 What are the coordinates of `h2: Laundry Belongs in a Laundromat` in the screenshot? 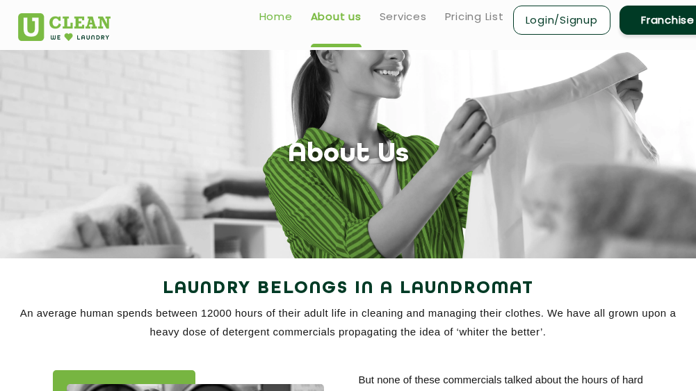 It's located at (348, 289).